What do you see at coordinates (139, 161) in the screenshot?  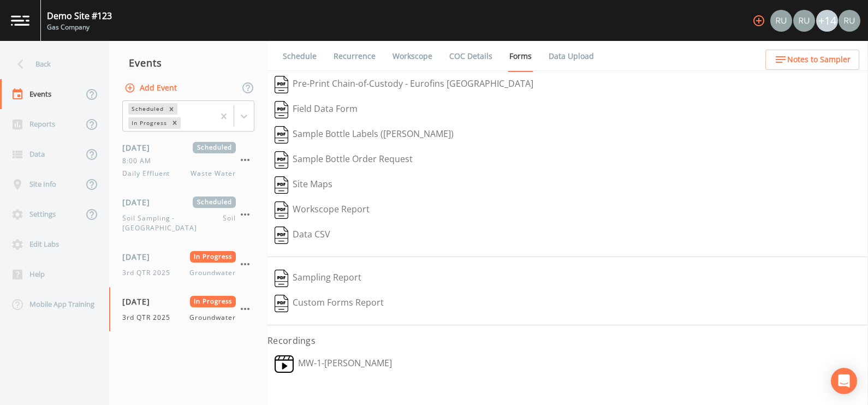 I see `span: 8:00 AM` at bounding box center [139, 161].